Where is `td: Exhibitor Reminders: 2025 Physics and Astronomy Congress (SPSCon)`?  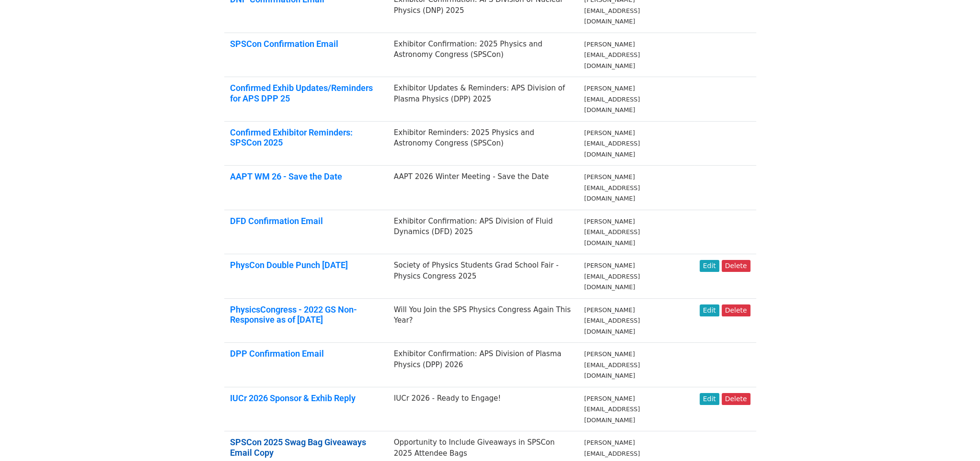 td: Exhibitor Reminders: 2025 Physics and Astronomy Congress (SPSCon) is located at coordinates (483, 143).